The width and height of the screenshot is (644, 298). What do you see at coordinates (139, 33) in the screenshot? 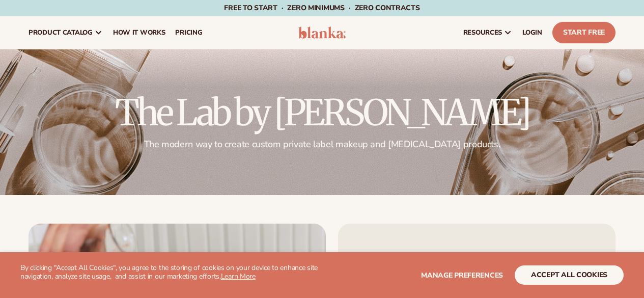
I see `a: How It Works` at bounding box center [139, 33].